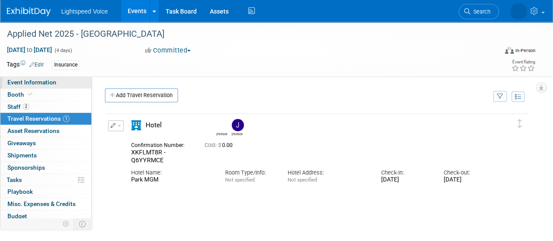 The height and width of the screenshot is (241, 553). What do you see at coordinates (66, 118) in the screenshot?
I see `span: 1` at bounding box center [66, 118].